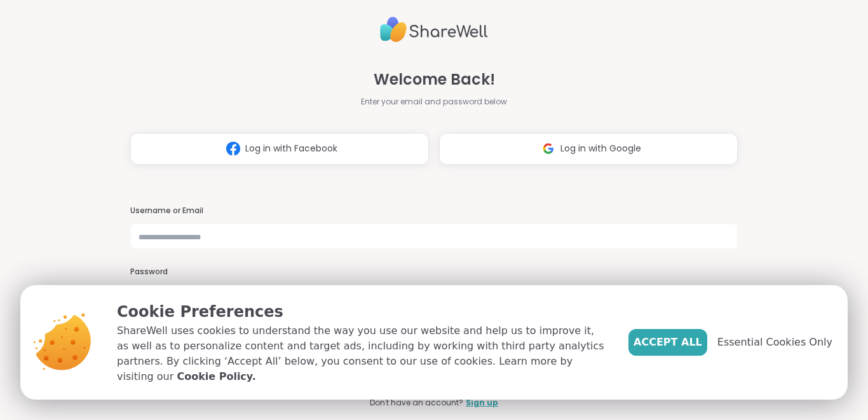 Image resolution: width=868 pixels, height=420 pixels. What do you see at coordinates (589, 149) in the screenshot?
I see `button: Log in with Google` at bounding box center [589, 149].